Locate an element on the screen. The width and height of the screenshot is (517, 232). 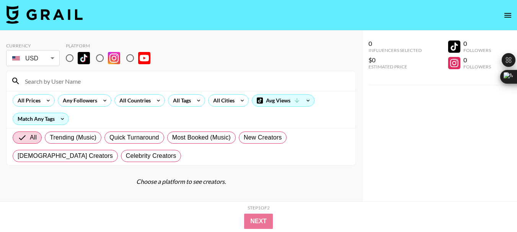
div: $0 is located at coordinates (395, 60).